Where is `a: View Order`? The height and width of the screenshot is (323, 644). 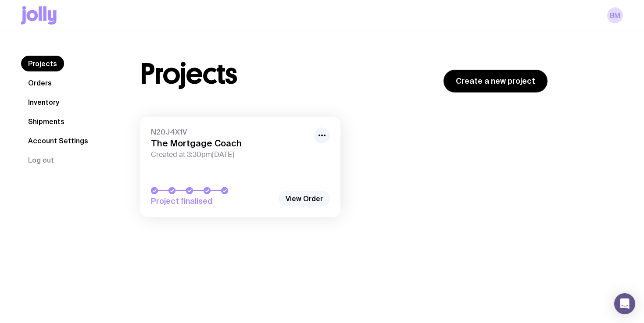
a: View Order is located at coordinates (304, 198).